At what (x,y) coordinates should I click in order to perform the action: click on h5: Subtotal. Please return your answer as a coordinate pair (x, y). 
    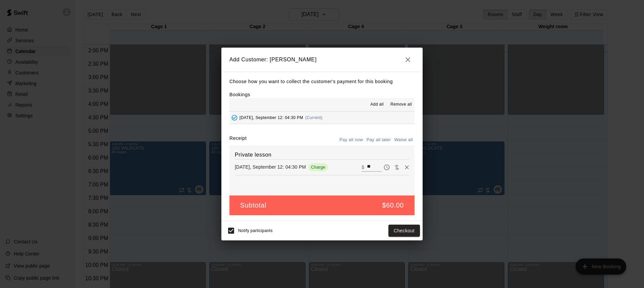
    Looking at the image, I should click on (253, 205).